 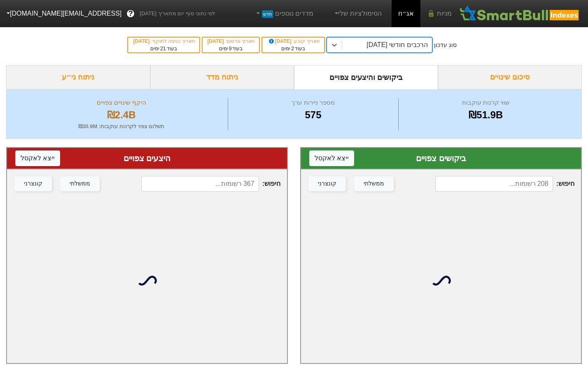 I want to click on div: תאריך פרסום :, so click(x=231, y=41).